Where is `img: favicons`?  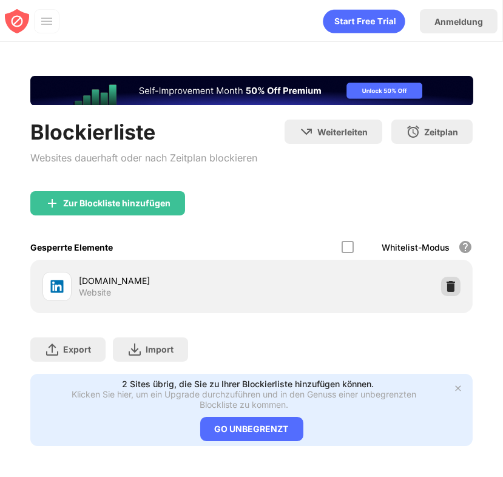
img: favicons is located at coordinates (57, 286).